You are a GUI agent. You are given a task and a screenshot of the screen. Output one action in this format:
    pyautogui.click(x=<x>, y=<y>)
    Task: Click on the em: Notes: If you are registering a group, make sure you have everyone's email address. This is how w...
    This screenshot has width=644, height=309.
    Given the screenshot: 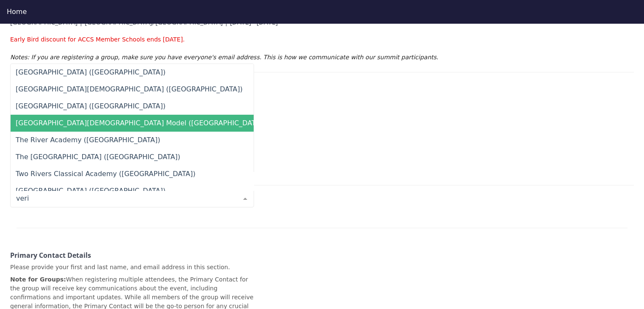 What is the action you would take?
    pyautogui.click(x=224, y=57)
    